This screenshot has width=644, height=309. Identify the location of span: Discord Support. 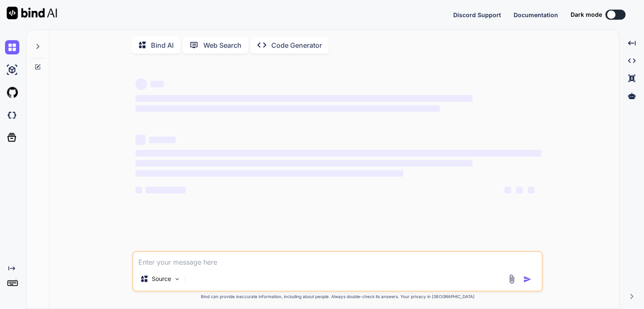
(477, 15).